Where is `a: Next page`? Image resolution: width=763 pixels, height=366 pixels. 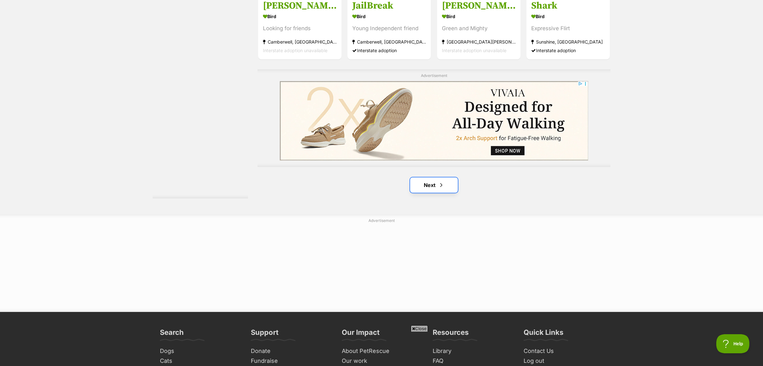
a: Next page is located at coordinates (434, 185).